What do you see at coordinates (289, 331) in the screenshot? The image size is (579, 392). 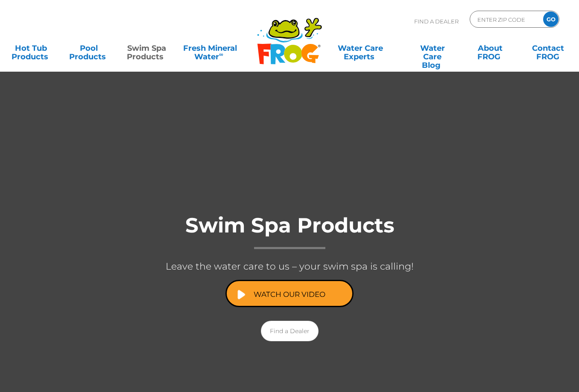 I see `a: Find a Dealer` at bounding box center [289, 331].